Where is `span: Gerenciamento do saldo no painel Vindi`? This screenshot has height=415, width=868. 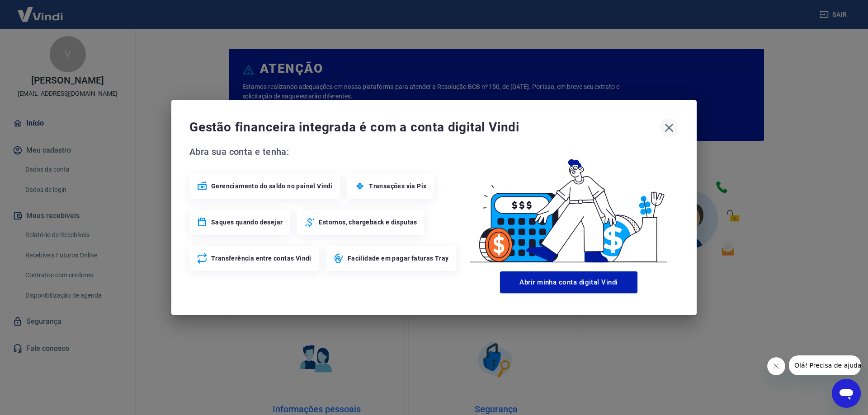
span: Gerenciamento do saldo no painel Vindi is located at coordinates (272, 186).